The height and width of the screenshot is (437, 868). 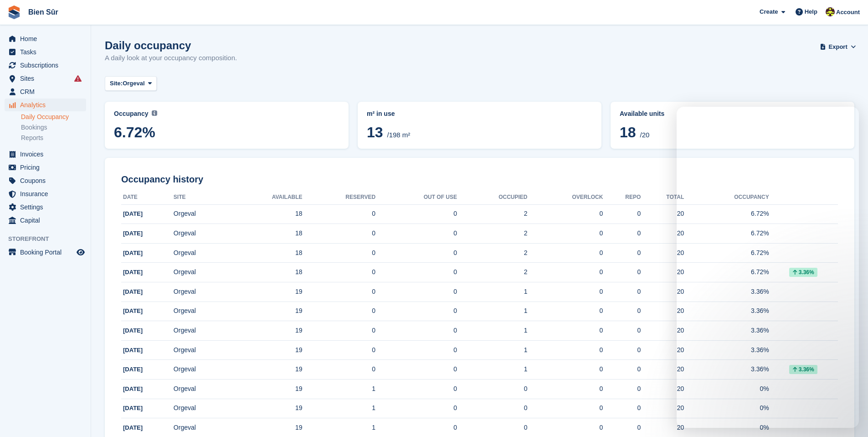 I want to click on span: Booking Portal, so click(x=48, y=252).